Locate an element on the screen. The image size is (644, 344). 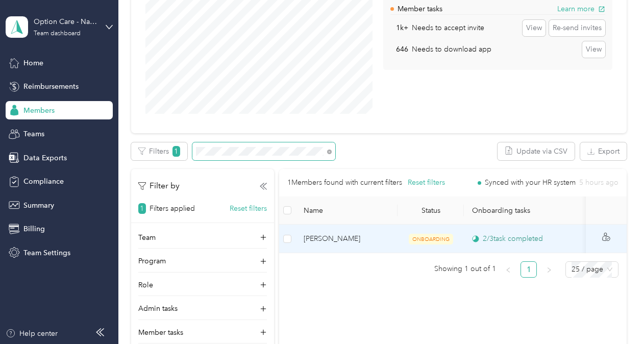
p: Needs to accept invite is located at coordinates (448, 28).